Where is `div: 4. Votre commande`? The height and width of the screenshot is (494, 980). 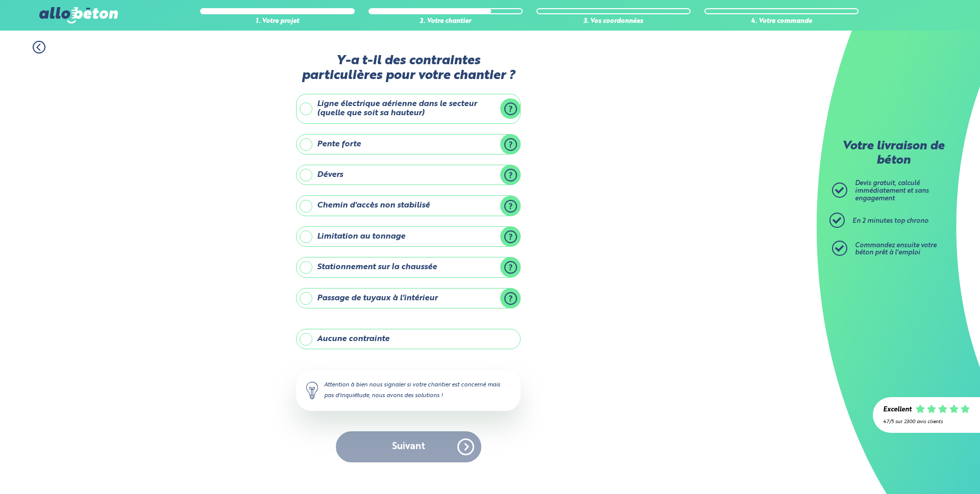
div: 4. Votre commande is located at coordinates (782, 22).